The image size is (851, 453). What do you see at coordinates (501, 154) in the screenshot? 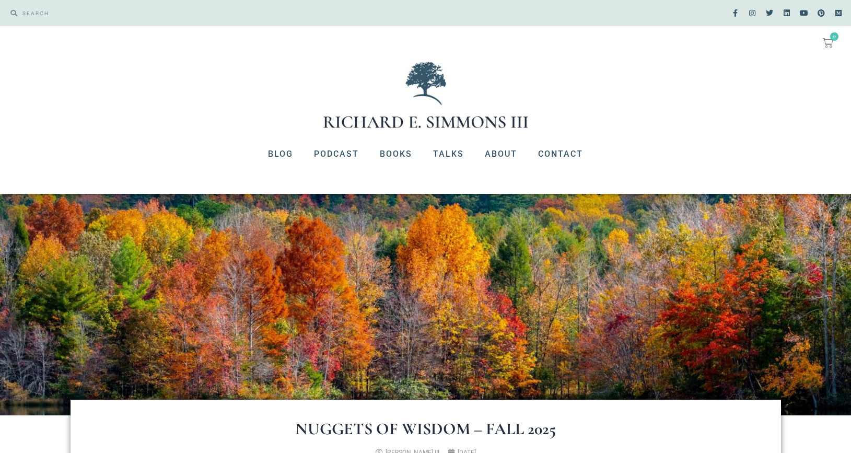
I see `a: About` at bounding box center [501, 154].